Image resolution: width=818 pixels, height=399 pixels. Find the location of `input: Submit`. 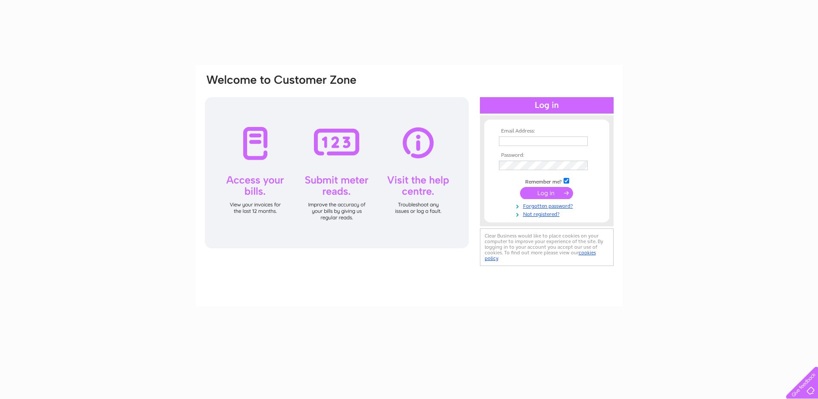

input: Submit is located at coordinates (546, 193).